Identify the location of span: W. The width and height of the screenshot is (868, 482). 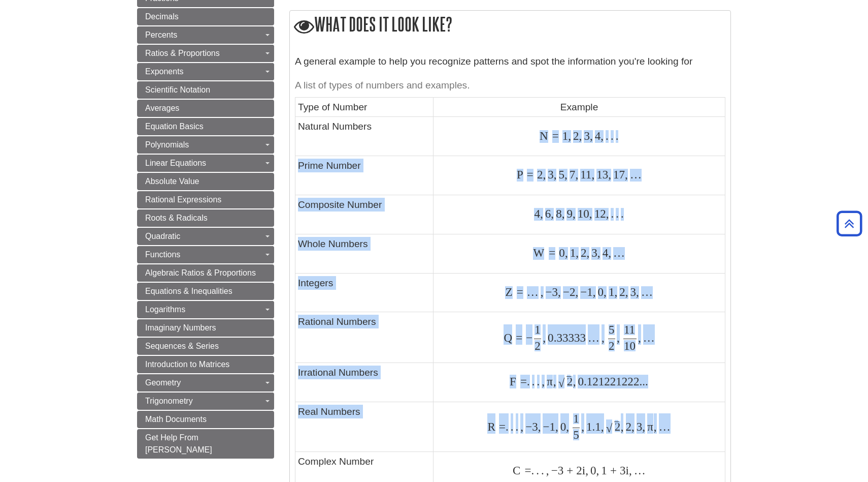
(539, 253).